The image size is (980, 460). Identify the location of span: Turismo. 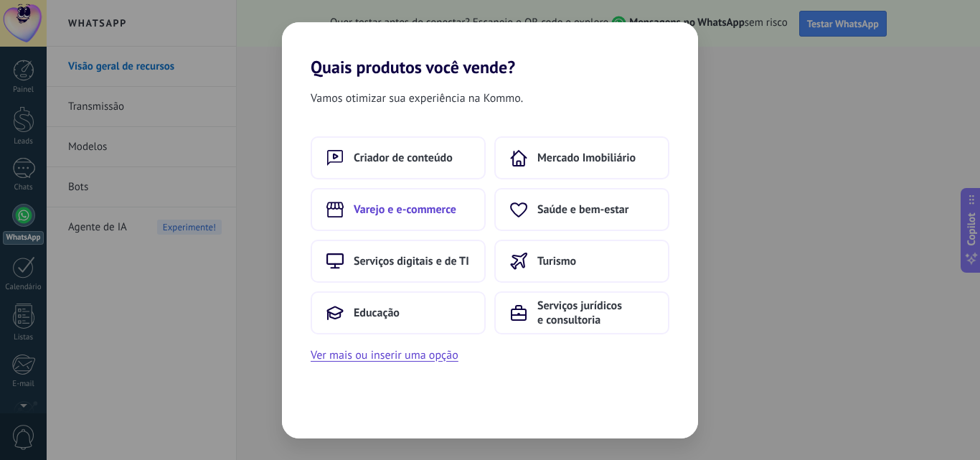
(557, 261).